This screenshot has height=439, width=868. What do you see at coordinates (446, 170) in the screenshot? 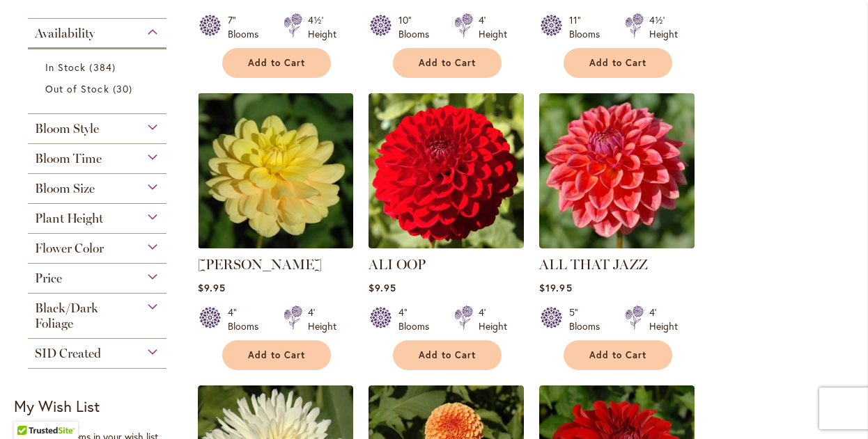
I see `img: ALI OOP` at bounding box center [446, 170].